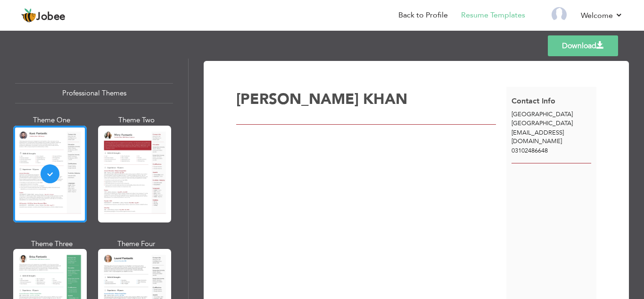  Describe the element at coordinates (583, 46) in the screenshot. I see `a: Download` at that location.